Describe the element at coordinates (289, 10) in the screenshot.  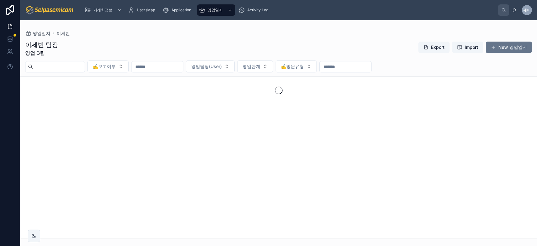
I see `div: scrollable content` at that location.